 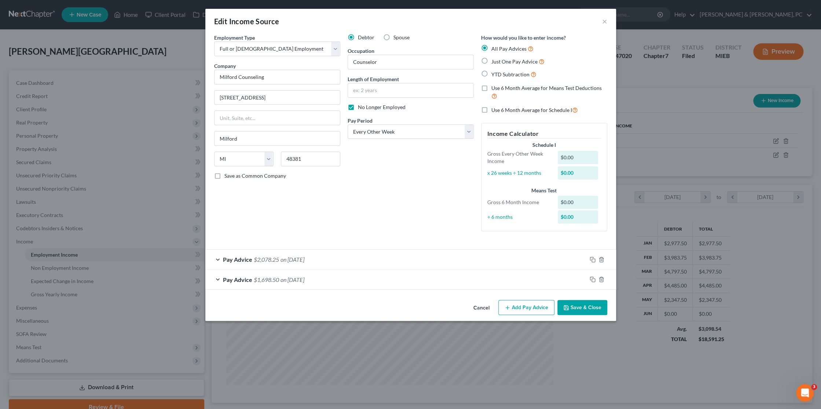 I want to click on label: Occupation, so click(x=361, y=51).